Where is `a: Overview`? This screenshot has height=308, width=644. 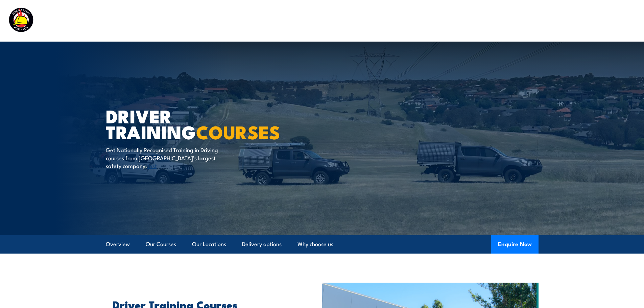 a: Overview is located at coordinates (118, 244).